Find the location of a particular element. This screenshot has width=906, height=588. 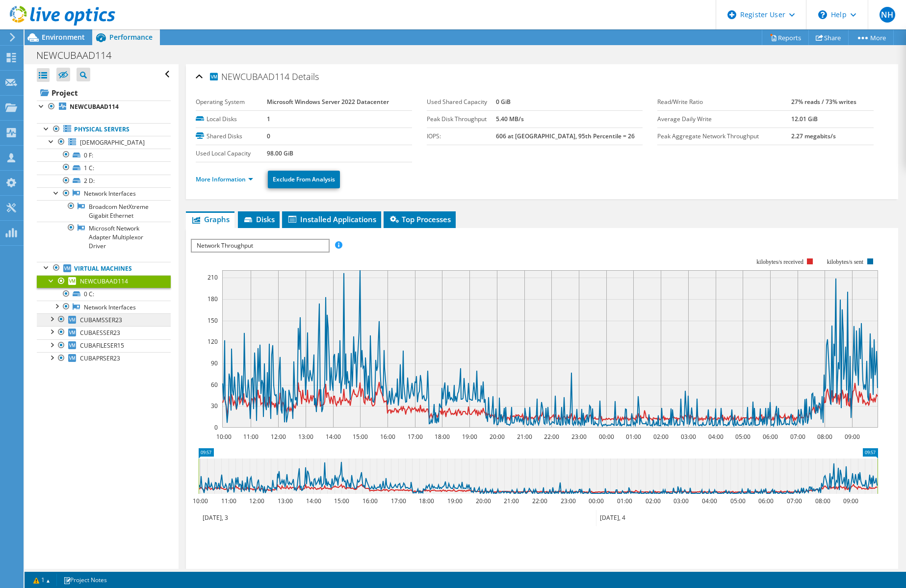

a: CUBAFILESER15 is located at coordinates (103, 346).